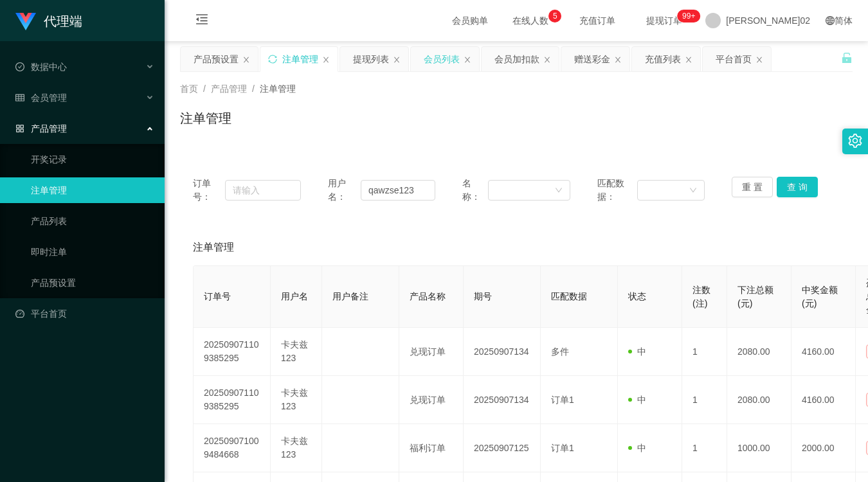 The height and width of the screenshot is (482, 868). I want to click on span: 状态, so click(637, 296).